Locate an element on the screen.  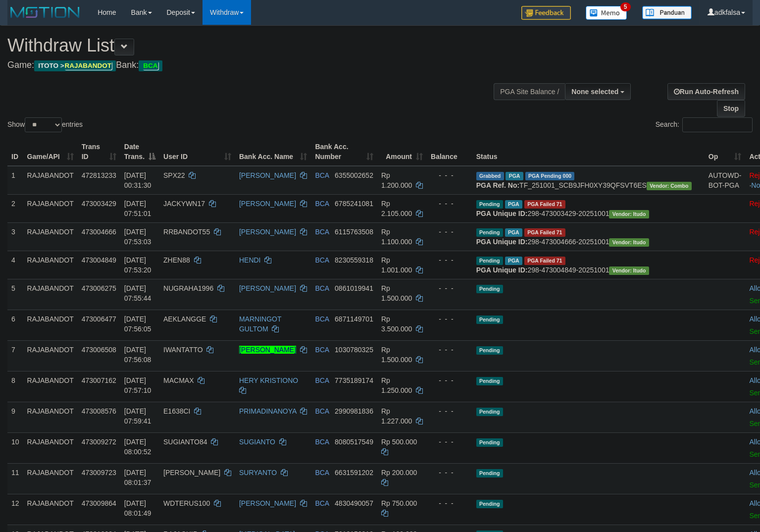
th: Status is located at coordinates (588, 151).